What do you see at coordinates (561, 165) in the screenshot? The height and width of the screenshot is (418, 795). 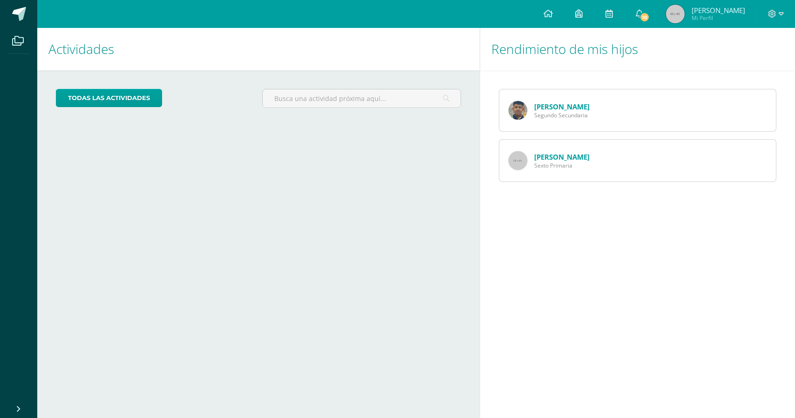 I see `span: Sexto Primaria` at bounding box center [561, 165].